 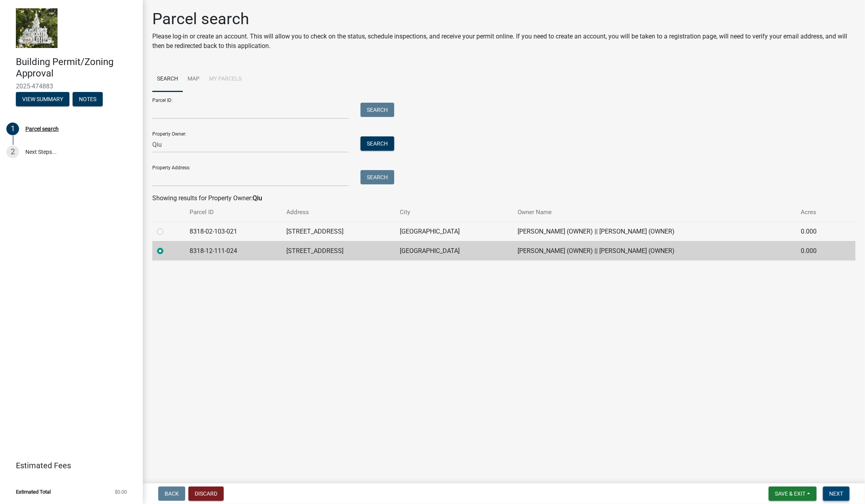 What do you see at coordinates (818, 212) in the screenshot?
I see `th: Acres` at bounding box center [818, 212].